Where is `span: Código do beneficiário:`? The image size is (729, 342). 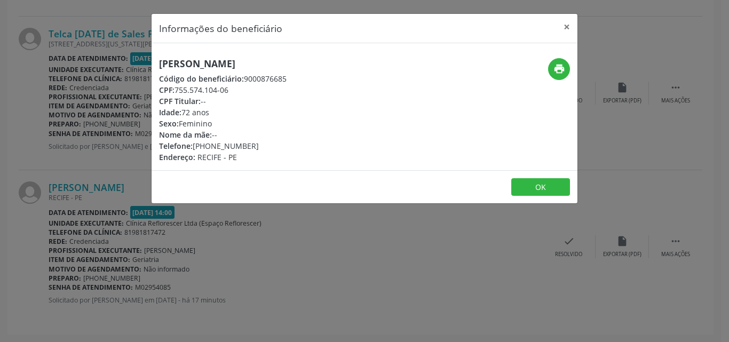 span: Código do beneficiário: is located at coordinates (201, 78).